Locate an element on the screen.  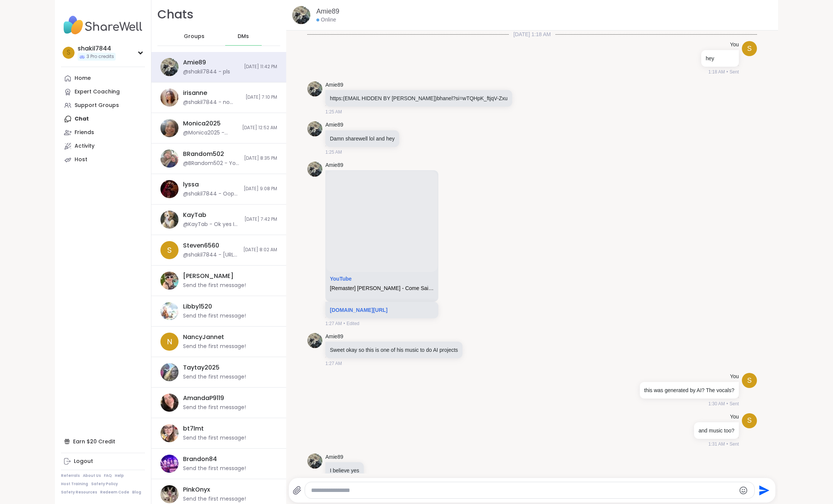
a: Redeem Code is located at coordinates (114, 492).